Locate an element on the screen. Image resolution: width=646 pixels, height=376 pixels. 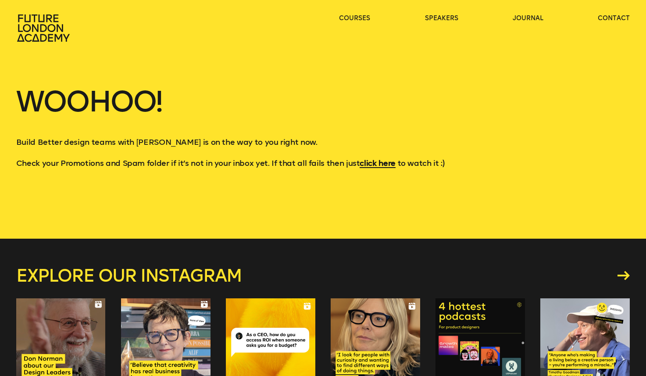
a: Explore our instagram is located at coordinates (323, 276).